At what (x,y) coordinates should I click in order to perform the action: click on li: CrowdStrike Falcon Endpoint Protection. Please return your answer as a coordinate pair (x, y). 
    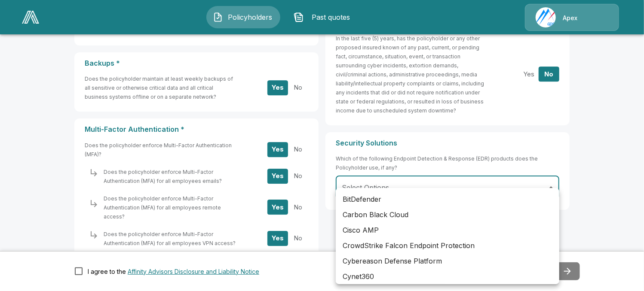
    Looking at the image, I should click on (447, 246).